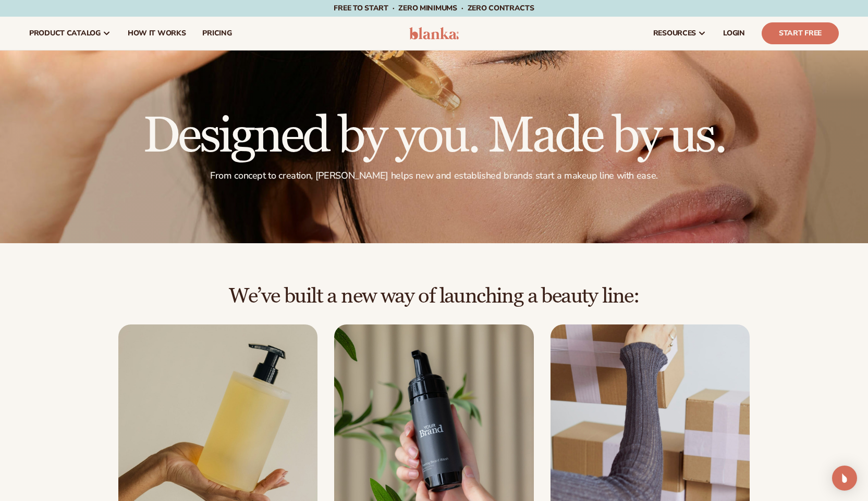 Image resolution: width=868 pixels, height=501 pixels. Describe the element at coordinates (680, 33) in the screenshot. I see `a: resources` at that location.